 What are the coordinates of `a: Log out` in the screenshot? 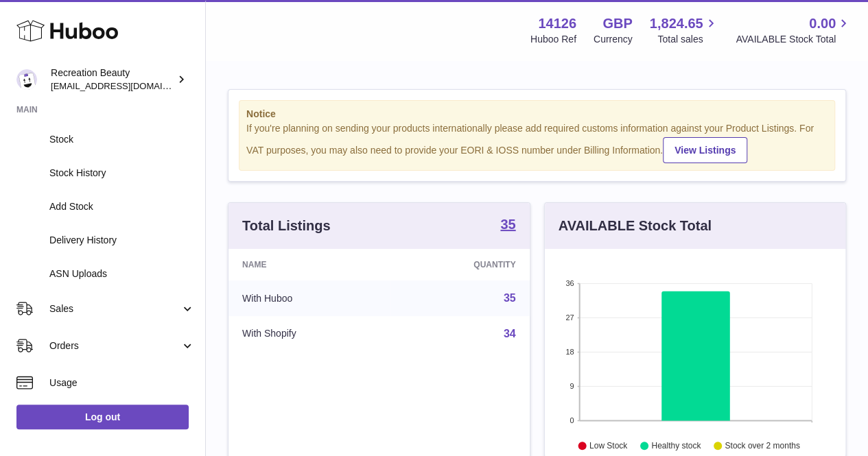 It's located at (102, 417).